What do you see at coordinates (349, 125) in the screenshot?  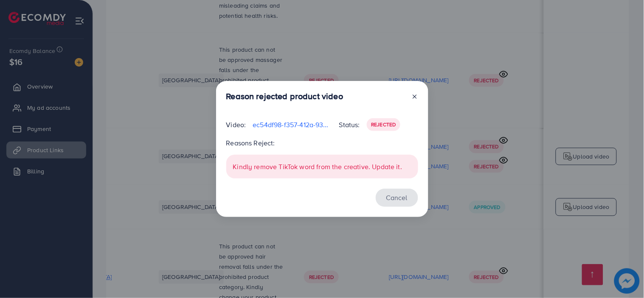 I see `p: Status:` at bounding box center [349, 125].